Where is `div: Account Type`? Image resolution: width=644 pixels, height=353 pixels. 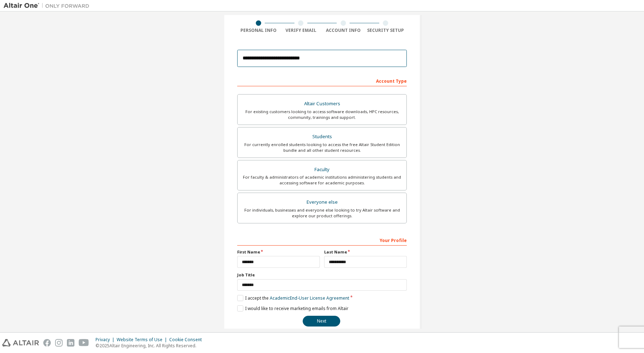
div: Account Type is located at coordinates (322, 81).